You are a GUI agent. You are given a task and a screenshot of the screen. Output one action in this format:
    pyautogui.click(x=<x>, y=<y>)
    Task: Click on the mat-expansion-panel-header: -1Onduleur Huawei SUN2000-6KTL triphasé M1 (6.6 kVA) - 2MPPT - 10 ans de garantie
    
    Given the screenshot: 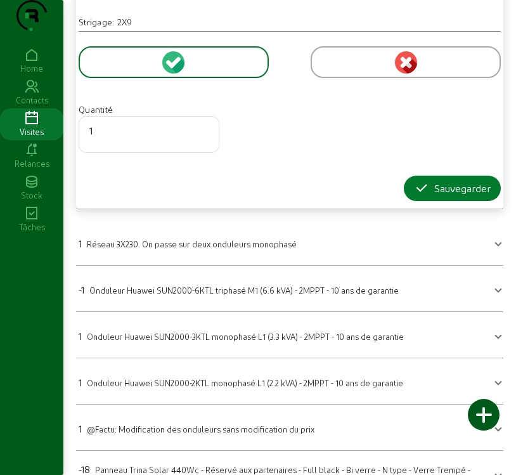 What is the action you would take?
    pyautogui.click(x=290, y=289)
    